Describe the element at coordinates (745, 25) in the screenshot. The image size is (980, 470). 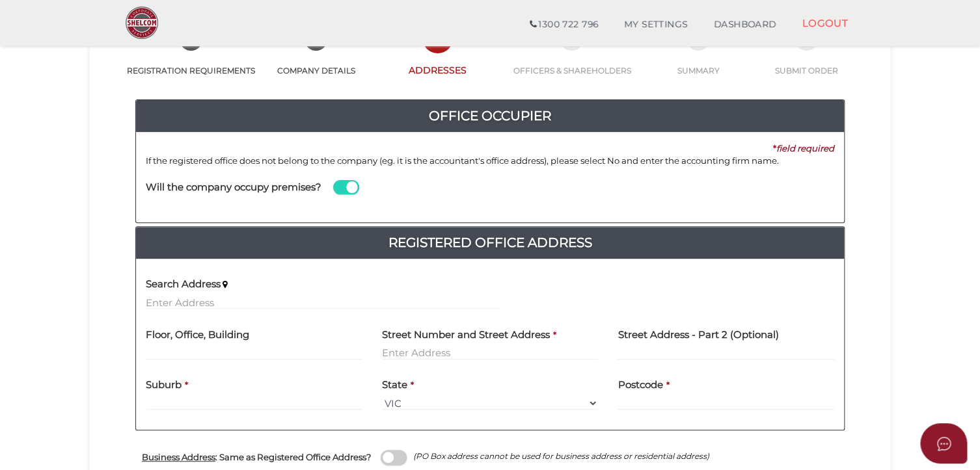
I see `a: DASHBOARD` at that location.